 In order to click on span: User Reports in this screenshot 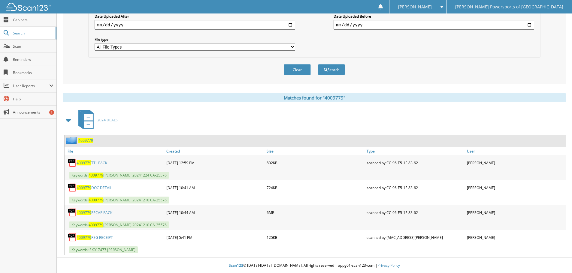, I will do `click(31, 86)`.